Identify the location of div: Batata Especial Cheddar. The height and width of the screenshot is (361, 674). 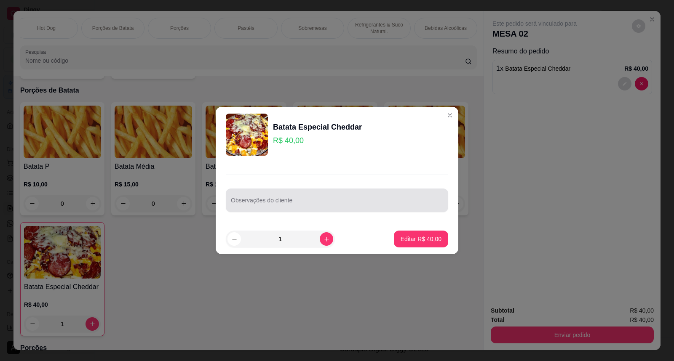
(317, 127).